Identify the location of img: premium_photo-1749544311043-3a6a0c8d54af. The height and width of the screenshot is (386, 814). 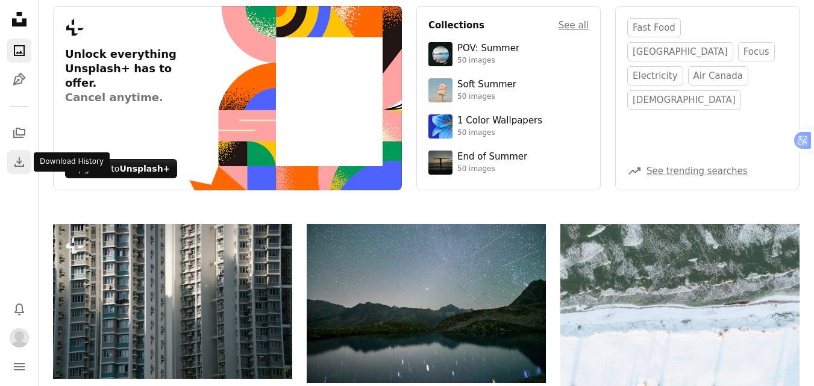
(440, 90).